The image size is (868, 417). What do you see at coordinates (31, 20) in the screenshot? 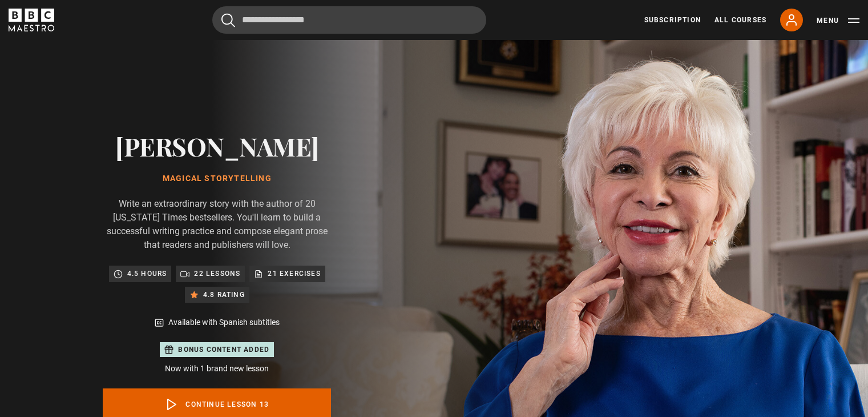
I see `a: BBC Maestro` at bounding box center [31, 20].